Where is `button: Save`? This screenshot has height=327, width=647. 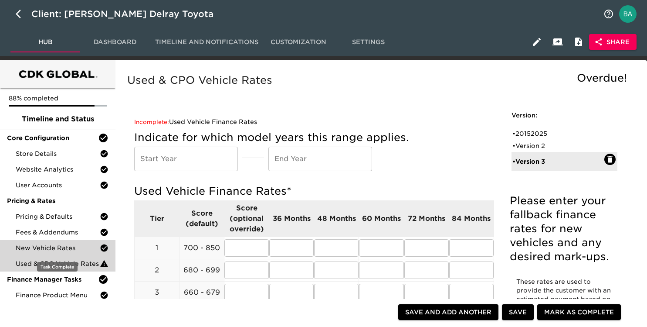
button: Save is located at coordinates (518, 312).